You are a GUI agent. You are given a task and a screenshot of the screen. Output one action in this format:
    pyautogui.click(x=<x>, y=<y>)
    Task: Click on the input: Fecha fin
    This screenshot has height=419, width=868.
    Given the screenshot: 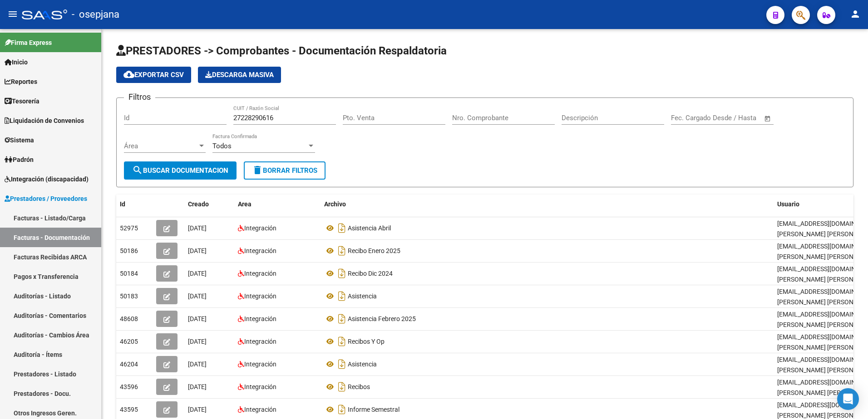 What is the action you would take?
    pyautogui.click(x=738, y=118)
    